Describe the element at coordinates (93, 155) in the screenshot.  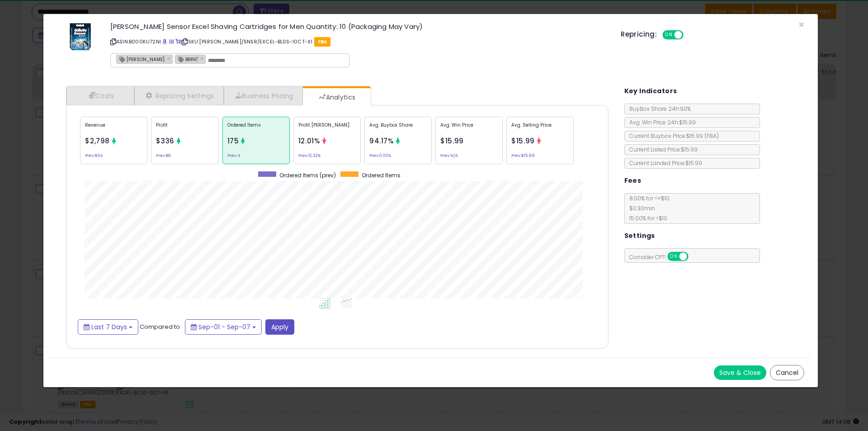
I see `small: Prev: $64` at that location.